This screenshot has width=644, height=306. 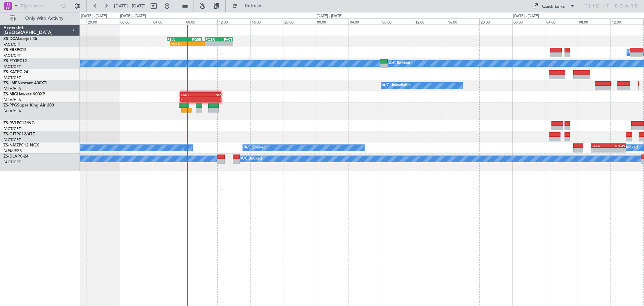 I want to click on span: ZS-MIG, so click(x=10, y=94).